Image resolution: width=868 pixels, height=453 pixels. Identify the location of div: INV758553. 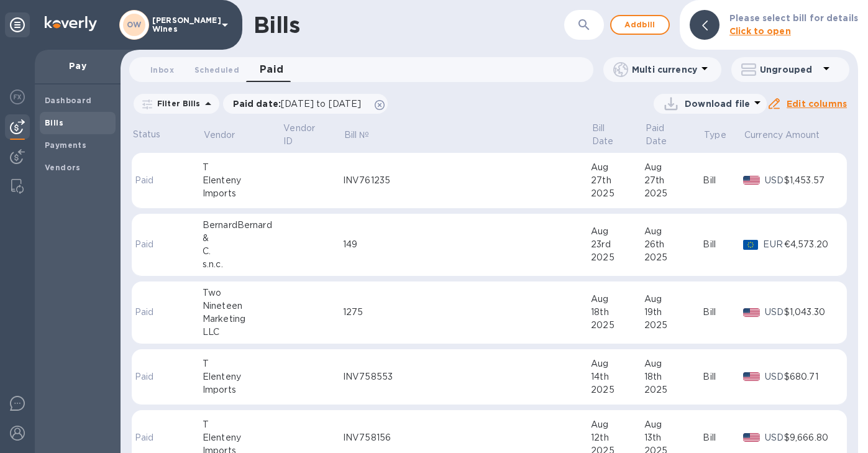
(467, 377).